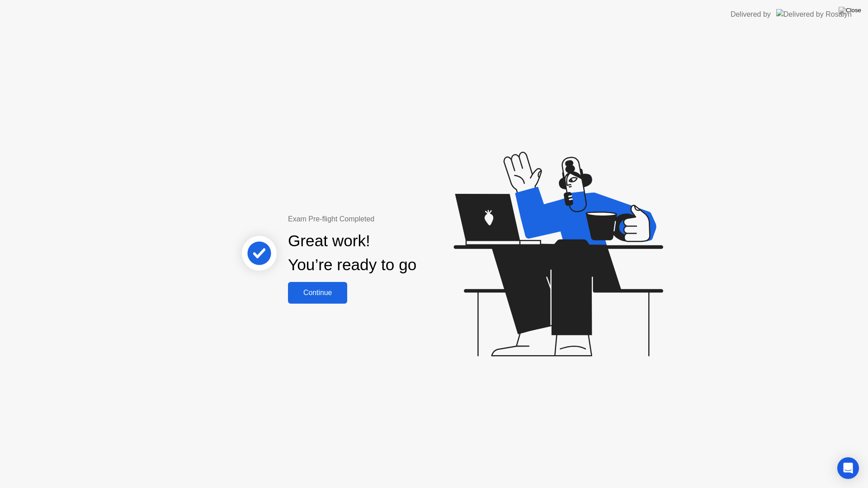 The image size is (868, 488). Describe the element at coordinates (814, 14) in the screenshot. I see `img: Delivered by Rosalyn` at that location.